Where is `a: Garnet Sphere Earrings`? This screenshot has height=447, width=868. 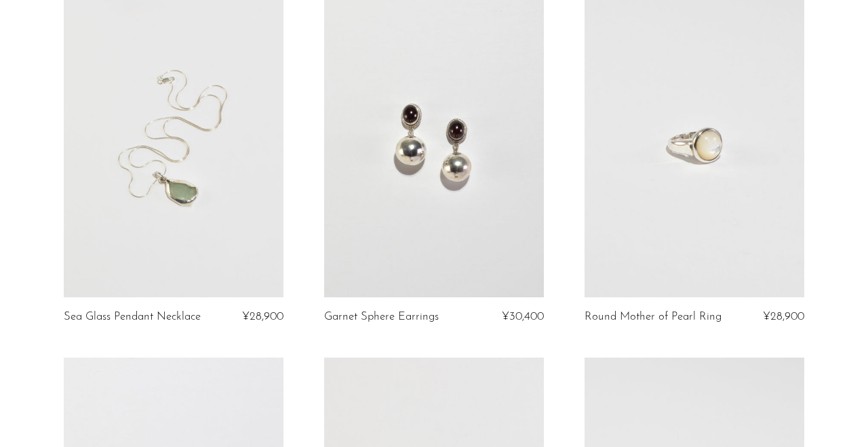 a: Garnet Sphere Earrings is located at coordinates (381, 317).